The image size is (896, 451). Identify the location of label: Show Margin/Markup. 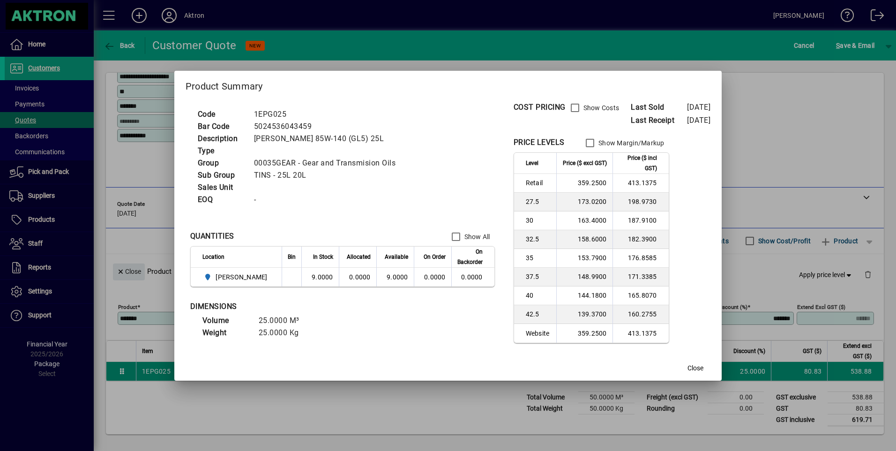
(630, 143).